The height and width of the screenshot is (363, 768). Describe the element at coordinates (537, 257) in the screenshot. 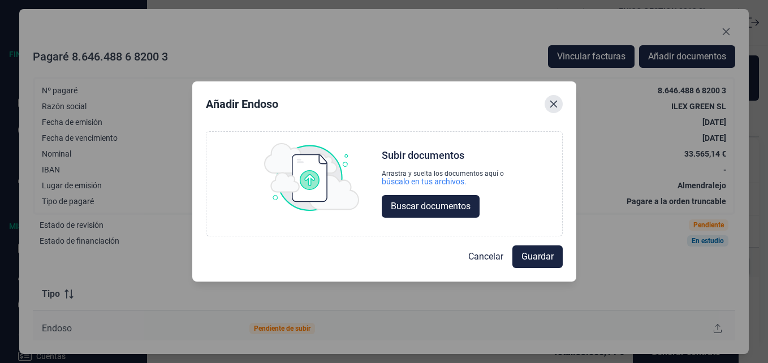

I see `span: Guardar` at that location.